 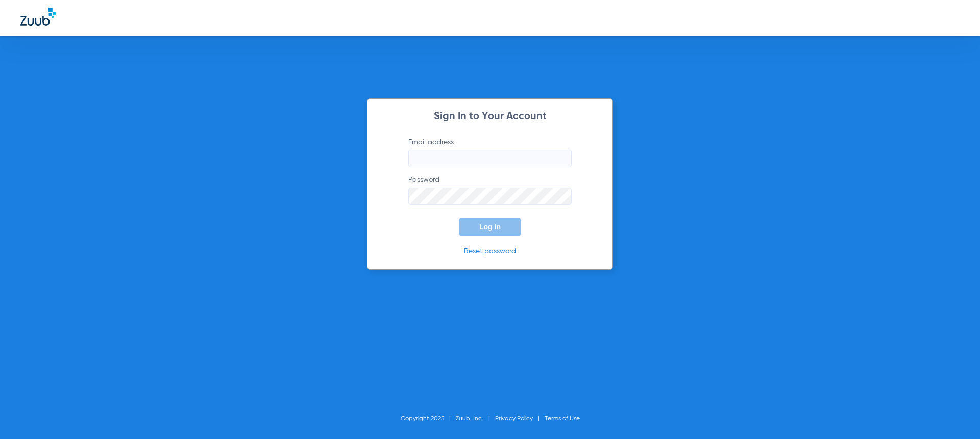 I want to click on input: Email address, so click(x=490, y=159).